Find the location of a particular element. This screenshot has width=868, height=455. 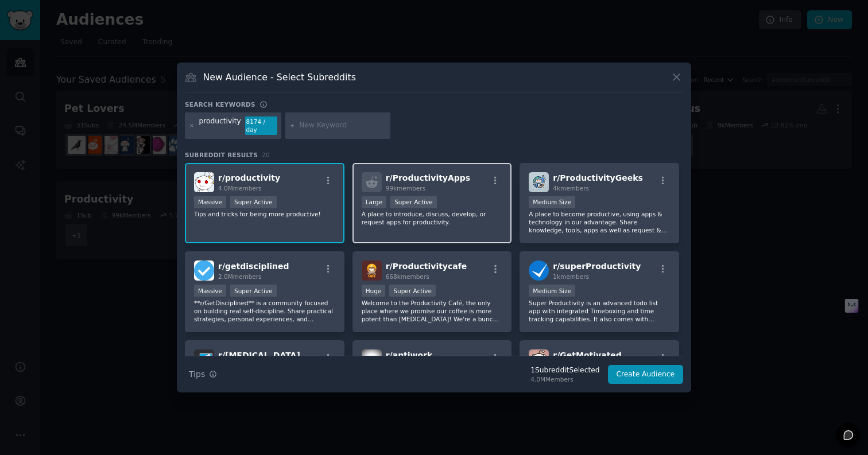

p: Super Productivity is an advanced todo list app with integrated Timeboxing and time tracking capa... is located at coordinates (600, 311).